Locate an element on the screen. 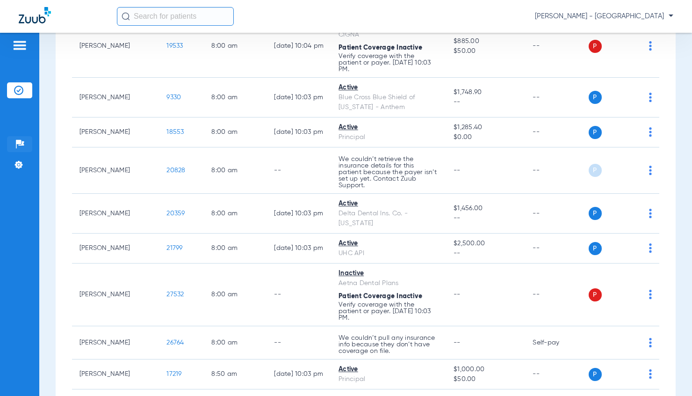  div: UHC API is located at coordinates (389, 253).